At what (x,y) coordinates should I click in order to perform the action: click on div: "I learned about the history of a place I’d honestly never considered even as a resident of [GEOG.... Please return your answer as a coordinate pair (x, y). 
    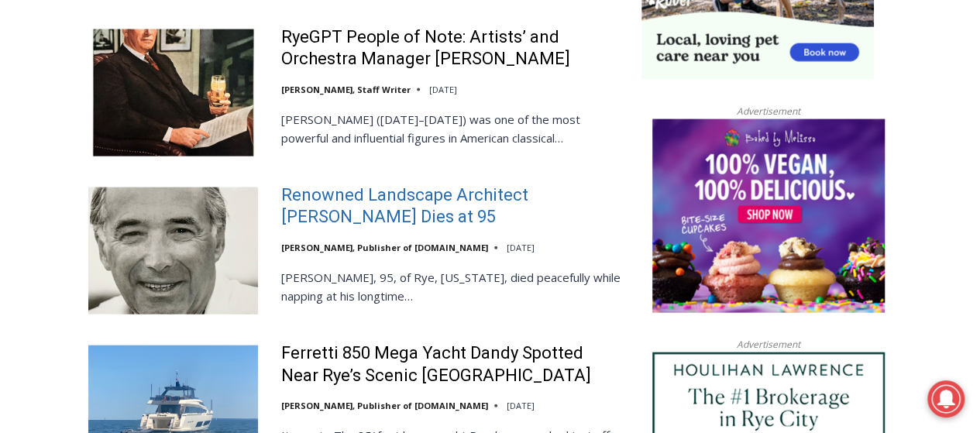
    Looking at the image, I should click on (562, 75).